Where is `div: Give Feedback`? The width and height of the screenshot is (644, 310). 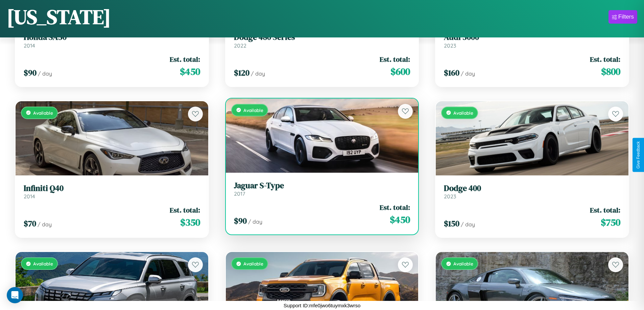 div: Give Feedback is located at coordinates (638, 155).